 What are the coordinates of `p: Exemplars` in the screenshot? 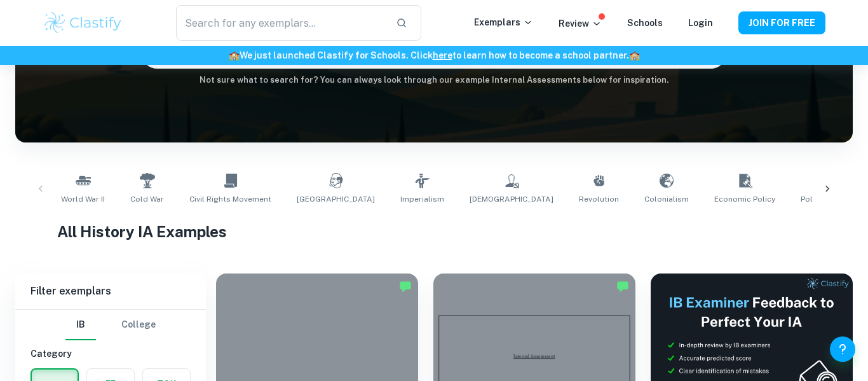 It's located at (503, 23).